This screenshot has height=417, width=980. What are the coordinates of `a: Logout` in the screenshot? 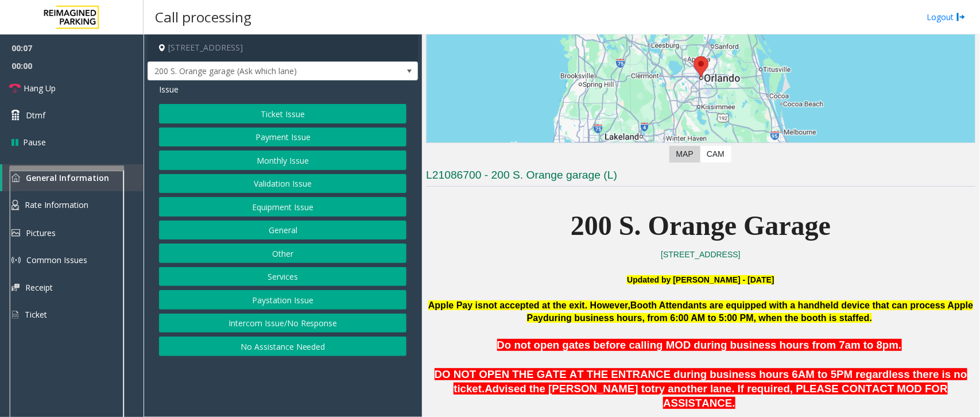 It's located at (946, 17).